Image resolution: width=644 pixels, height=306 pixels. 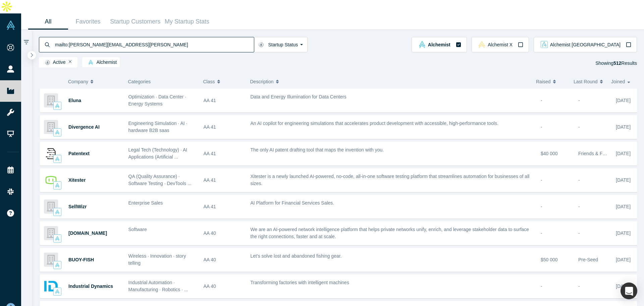 What do you see at coordinates (209, 81) in the screenshot?
I see `span: Class` at bounding box center [209, 81].